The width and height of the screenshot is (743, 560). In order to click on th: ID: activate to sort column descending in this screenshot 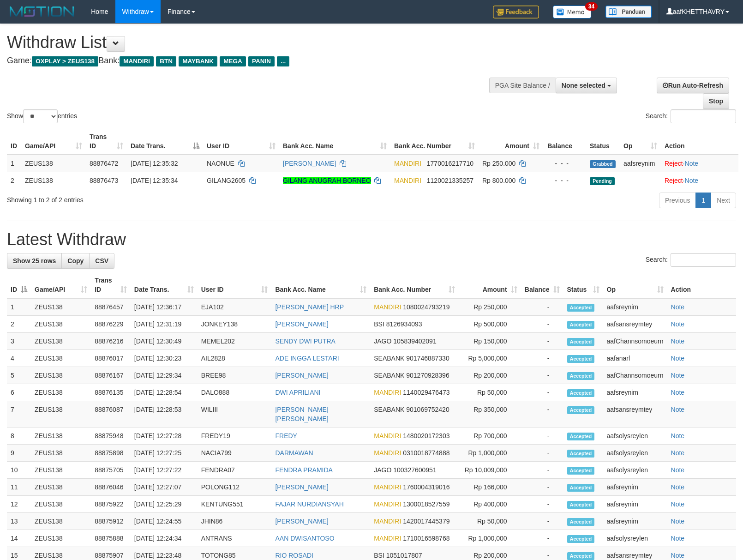, I will do `click(19, 285)`.